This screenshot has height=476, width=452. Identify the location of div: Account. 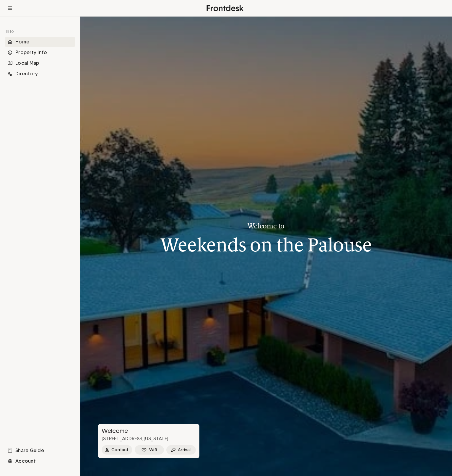
(40, 461).